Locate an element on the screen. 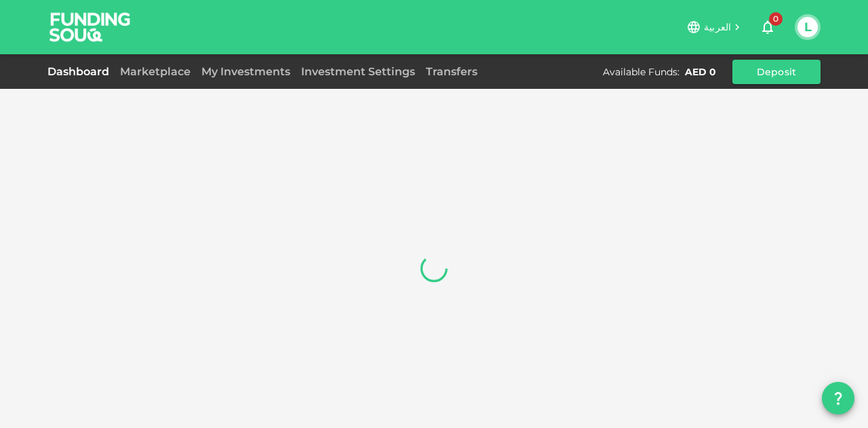  div: Available Funds : is located at coordinates (641, 72).